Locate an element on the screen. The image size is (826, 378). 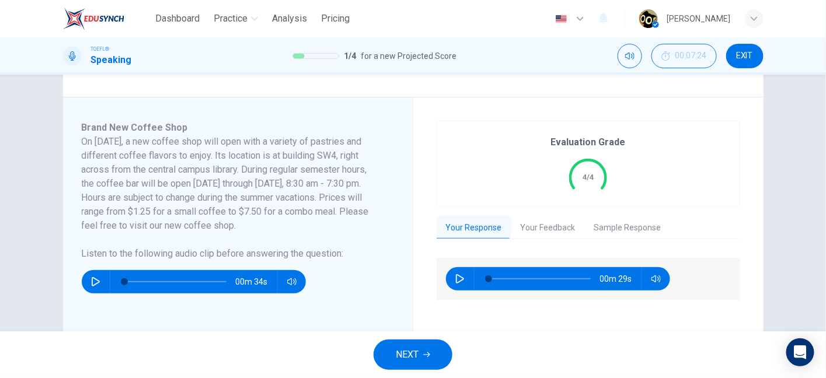
a: Pricing is located at coordinates (335, 19).